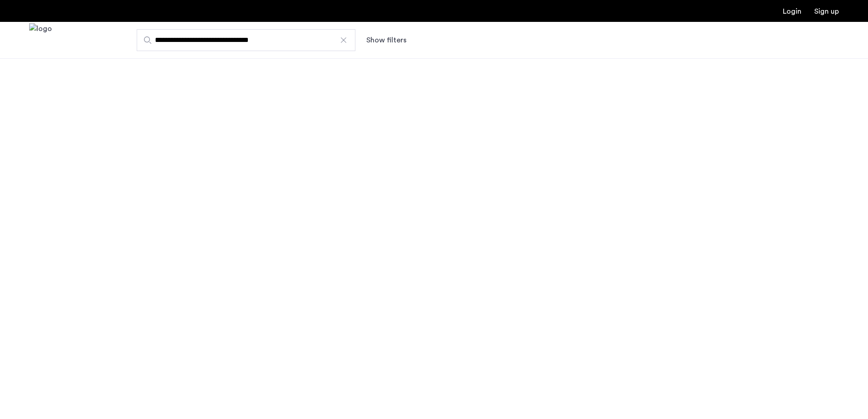 The width and height of the screenshot is (868, 419). Describe the element at coordinates (792, 12) in the screenshot. I see `a: Login` at that location.